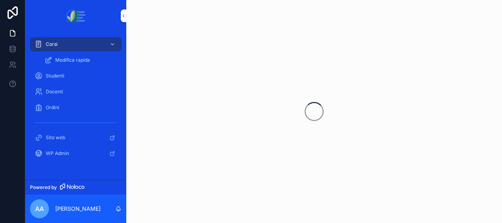 This screenshot has height=223, width=502. Describe the element at coordinates (76, 16) in the screenshot. I see `img: App logo` at that location.